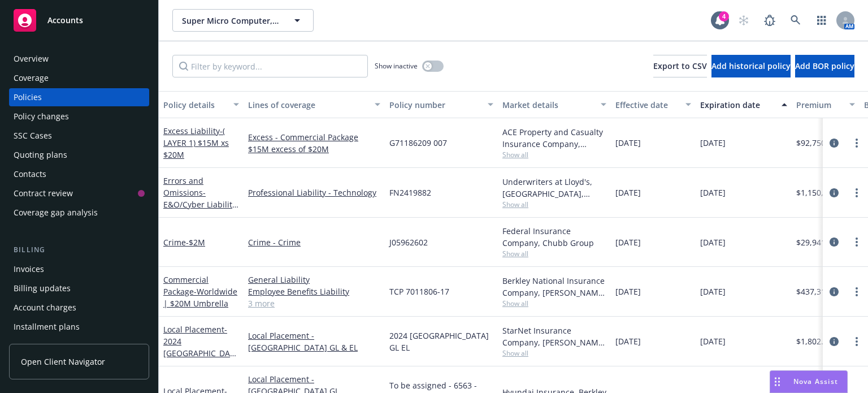 Image resolution: width=868 pixels, height=393 pixels. Describe the element at coordinates (46, 326) in the screenshot. I see `div: Installment plans` at that location.